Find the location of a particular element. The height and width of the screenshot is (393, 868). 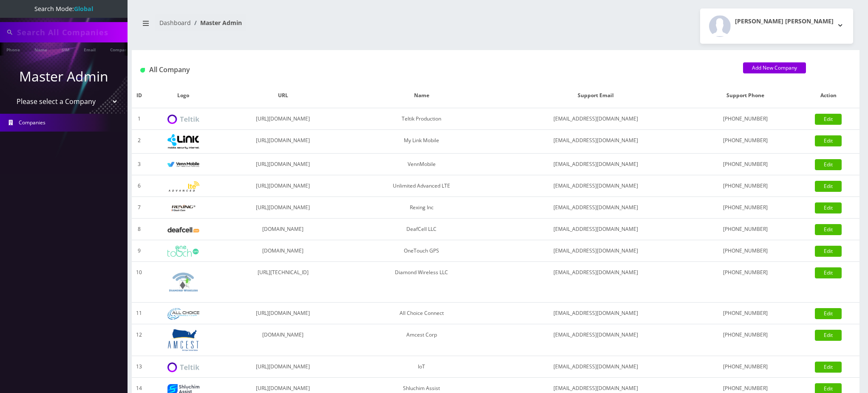

img: Teltik Production is located at coordinates (183, 119).